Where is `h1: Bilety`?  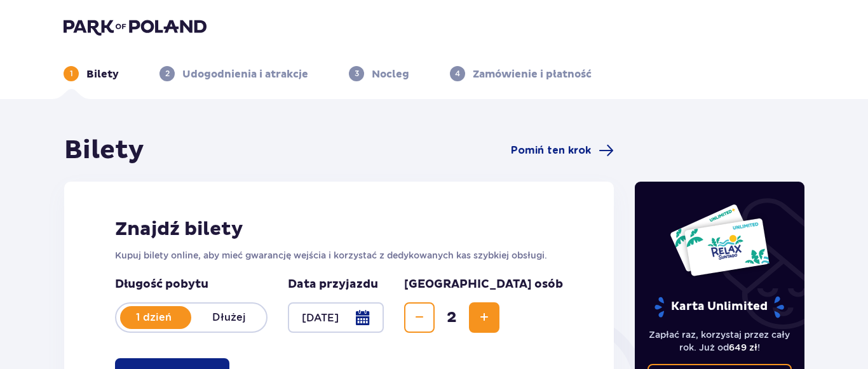 h1: Bilety is located at coordinates (104, 150).